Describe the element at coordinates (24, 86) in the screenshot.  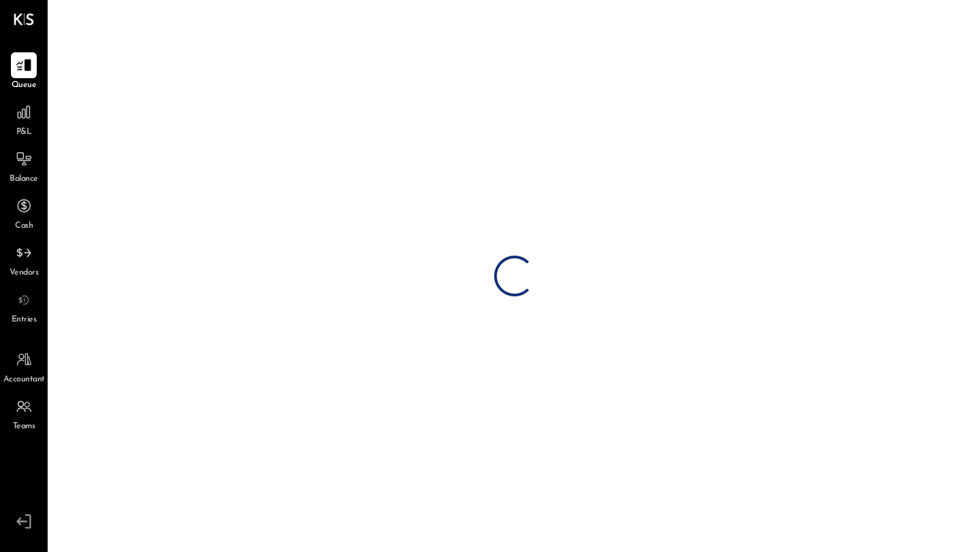
I see `span: Queue` at that location.